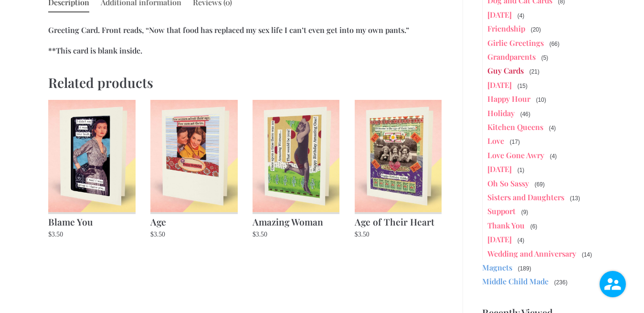  I want to click on h2: Related products, so click(245, 82).